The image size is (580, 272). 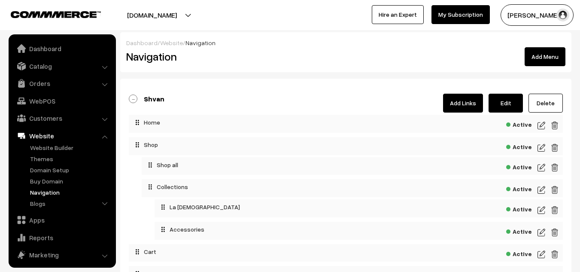 I want to click on div: Shop all, so click(x=310, y=165).